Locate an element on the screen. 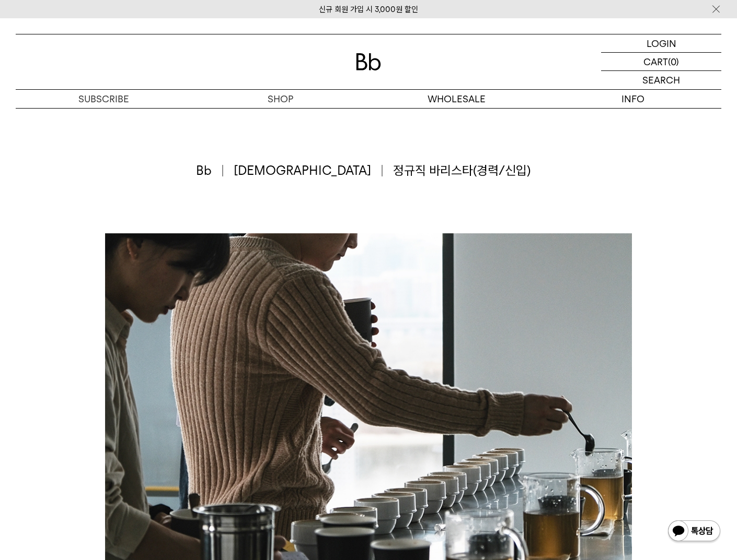  img: 로고 is located at coordinates (368, 62).